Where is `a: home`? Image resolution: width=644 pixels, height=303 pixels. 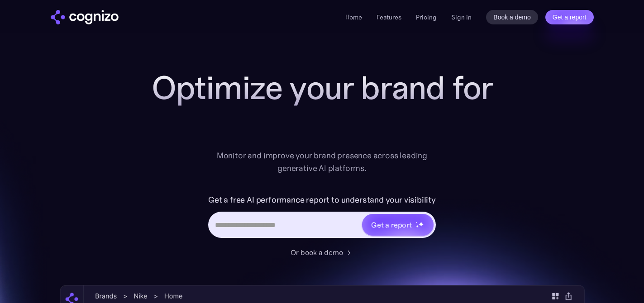 a: home is located at coordinates (85, 17).